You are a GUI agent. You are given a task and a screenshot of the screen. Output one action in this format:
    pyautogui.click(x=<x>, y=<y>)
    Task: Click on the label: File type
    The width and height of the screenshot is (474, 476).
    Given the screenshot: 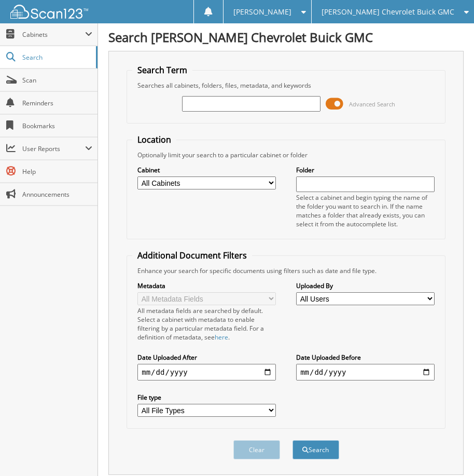 What is the action you would take?
    pyautogui.click(x=207, y=397)
    